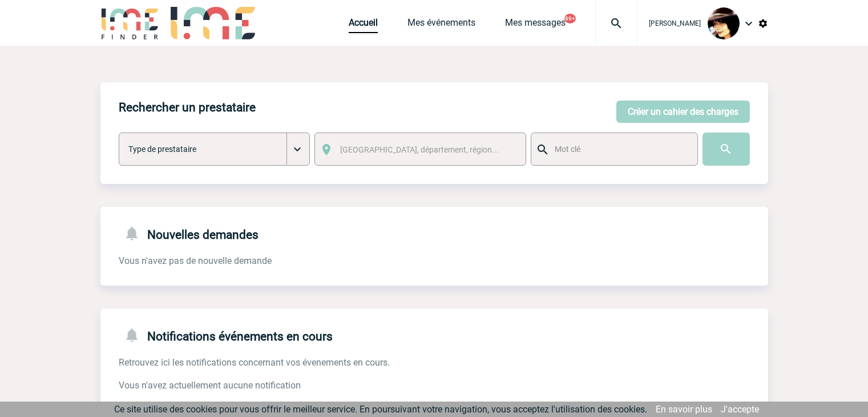 Image resolution: width=868 pixels, height=417 pixels. Describe the element at coordinates (225, 335) in the screenshot. I see `h4: Notifications événements en cours` at that location.